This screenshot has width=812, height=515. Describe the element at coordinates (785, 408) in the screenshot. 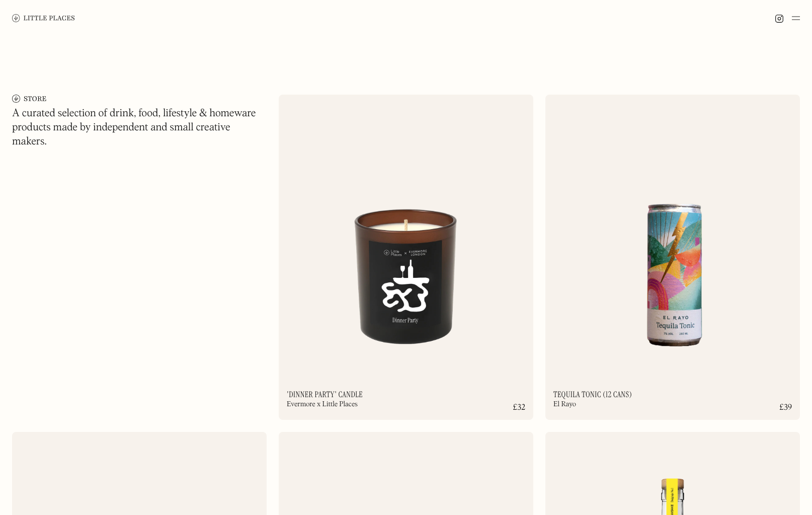

I see `div: £39` at that location.